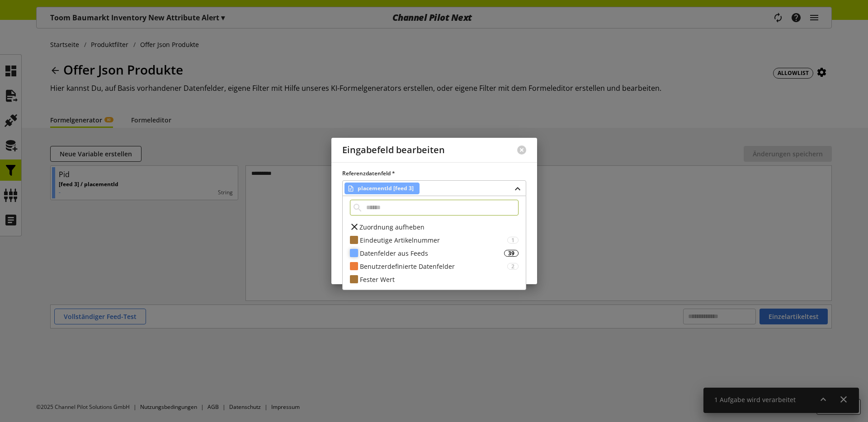 This screenshot has height=422, width=868. I want to click on div: Fester Wert, so click(439, 279).